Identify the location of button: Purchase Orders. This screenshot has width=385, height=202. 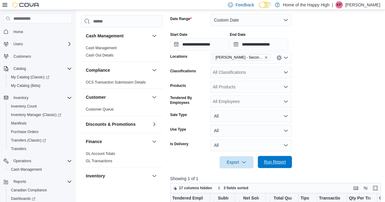
(40, 132).